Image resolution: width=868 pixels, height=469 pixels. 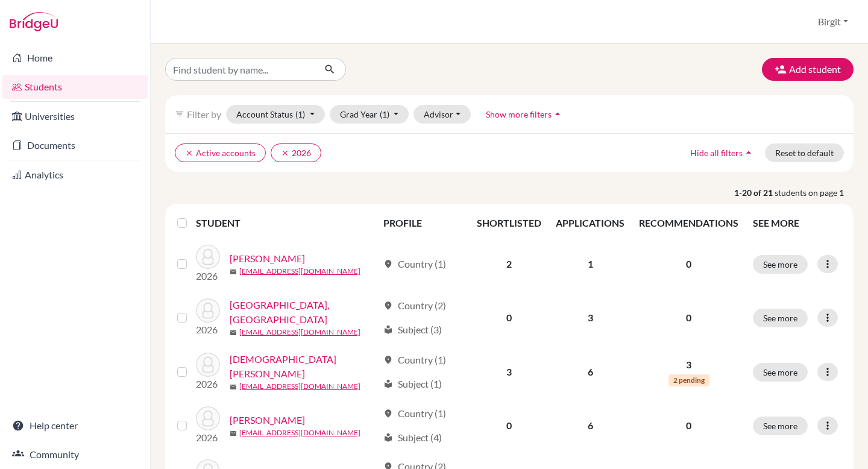 I want to click on button: Account Status(1), so click(x=276, y=114).